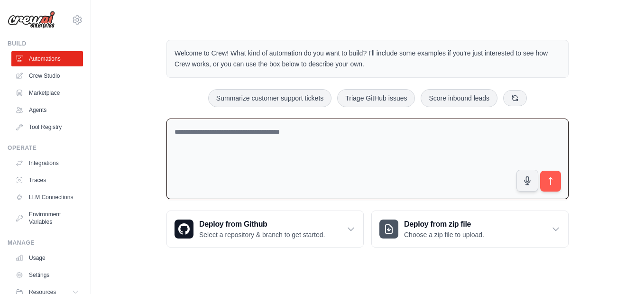 The image size is (644, 294). Describe the element at coordinates (444, 224) in the screenshot. I see `h3: Deploy from zip file` at that location.